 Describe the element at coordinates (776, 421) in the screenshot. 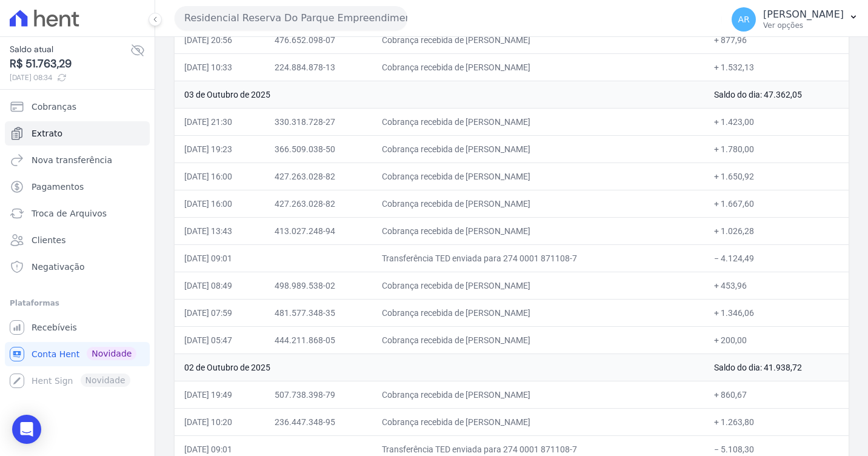

I see `td: + 1.263,80` at that location.